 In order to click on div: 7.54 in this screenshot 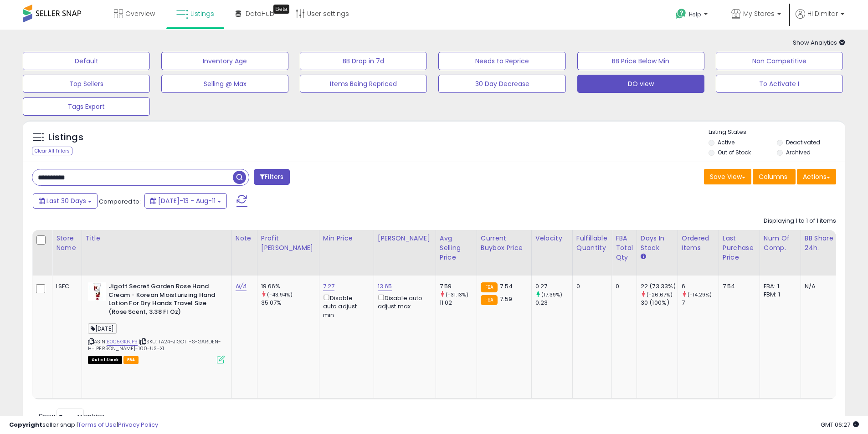, I will do `click(738, 286)`.